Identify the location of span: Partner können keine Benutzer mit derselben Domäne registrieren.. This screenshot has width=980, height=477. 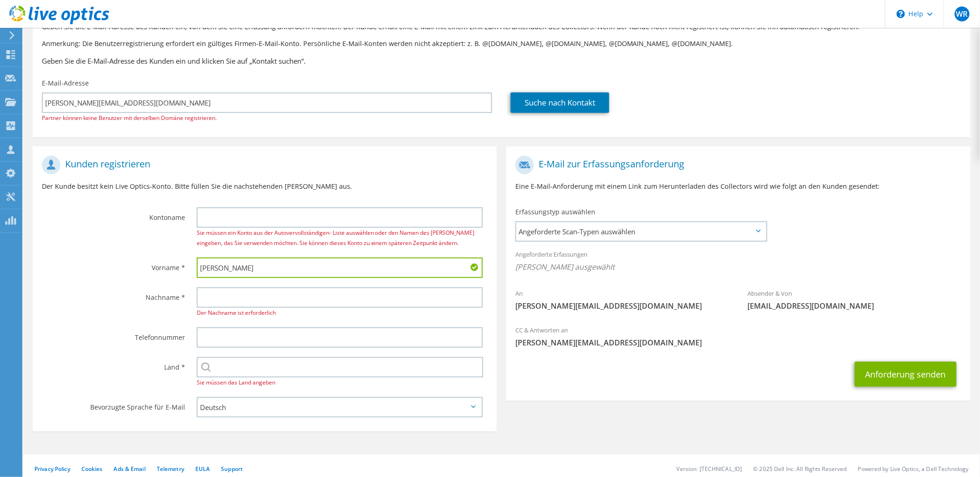
(129, 117).